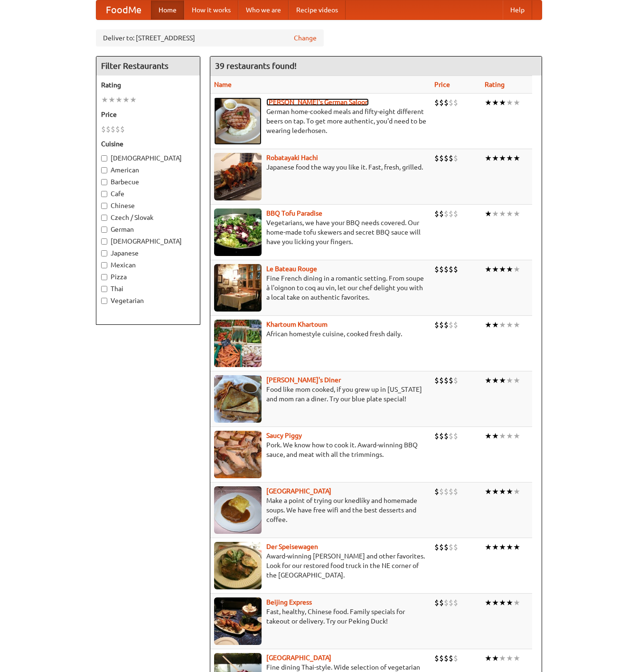 This screenshot has height=672, width=638. Describe the element at coordinates (256, 66) in the screenshot. I see `ng-pluralize: 39 restaurants found!` at that location.